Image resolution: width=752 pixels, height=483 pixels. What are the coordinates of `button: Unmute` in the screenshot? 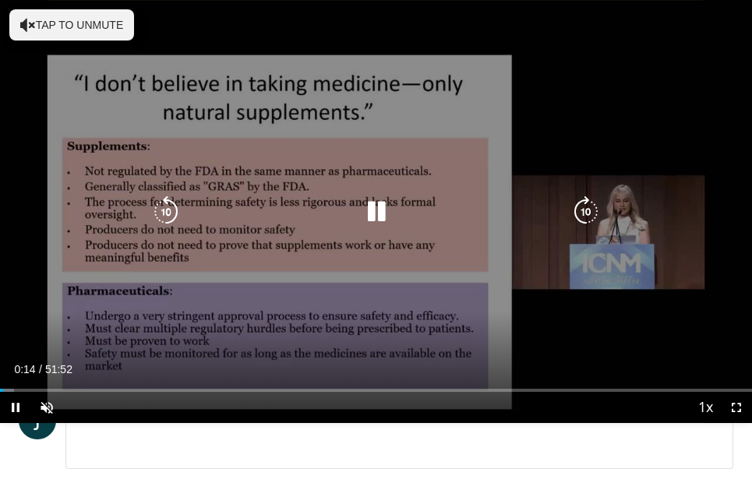 It's located at (47, 407).